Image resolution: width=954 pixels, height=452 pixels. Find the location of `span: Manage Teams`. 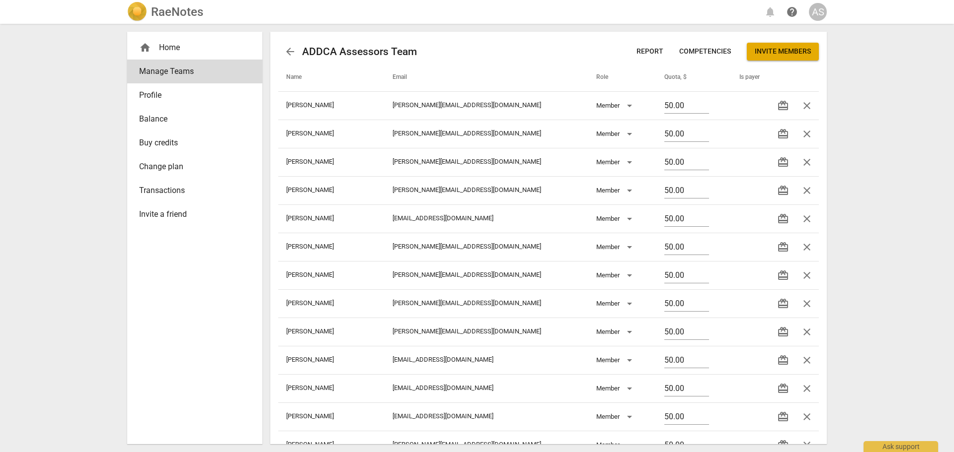

span: Manage Teams is located at coordinates (191, 72).